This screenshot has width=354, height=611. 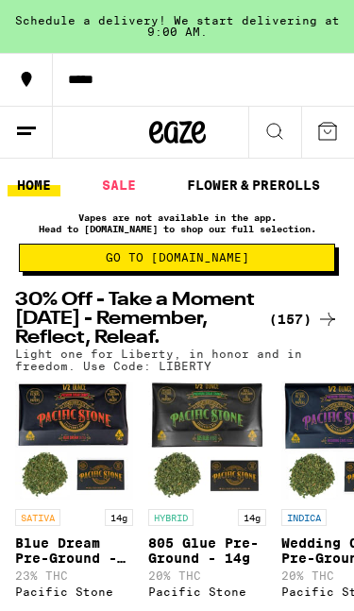 What do you see at coordinates (74, 551) in the screenshot?
I see `p: Blue Dream Pre-Ground - 14g` at bounding box center [74, 551].